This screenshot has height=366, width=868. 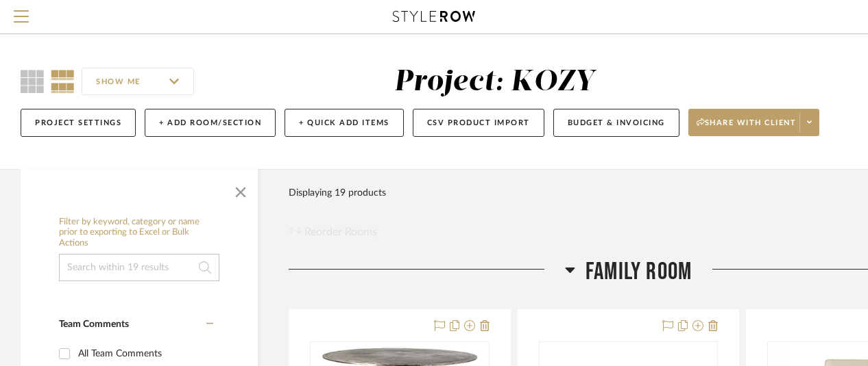 I want to click on span: Reorder Rooms, so click(x=340, y=233).